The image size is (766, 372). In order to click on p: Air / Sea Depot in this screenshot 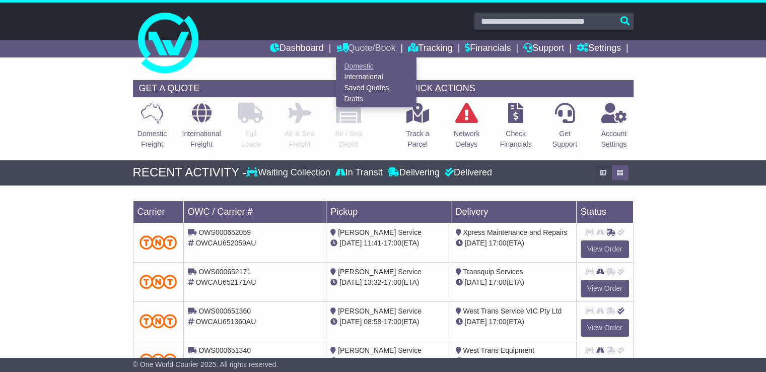, I will do `click(348, 139)`.